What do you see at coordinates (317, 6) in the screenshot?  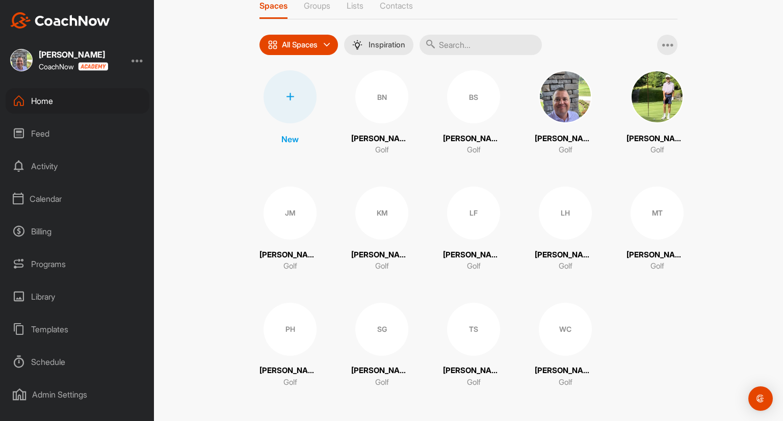 I see `p: Groups` at bounding box center [317, 6].